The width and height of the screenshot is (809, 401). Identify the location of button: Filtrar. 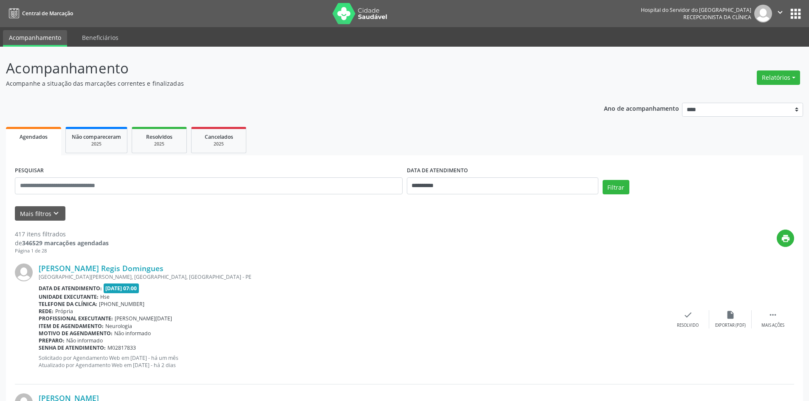
(615, 187).